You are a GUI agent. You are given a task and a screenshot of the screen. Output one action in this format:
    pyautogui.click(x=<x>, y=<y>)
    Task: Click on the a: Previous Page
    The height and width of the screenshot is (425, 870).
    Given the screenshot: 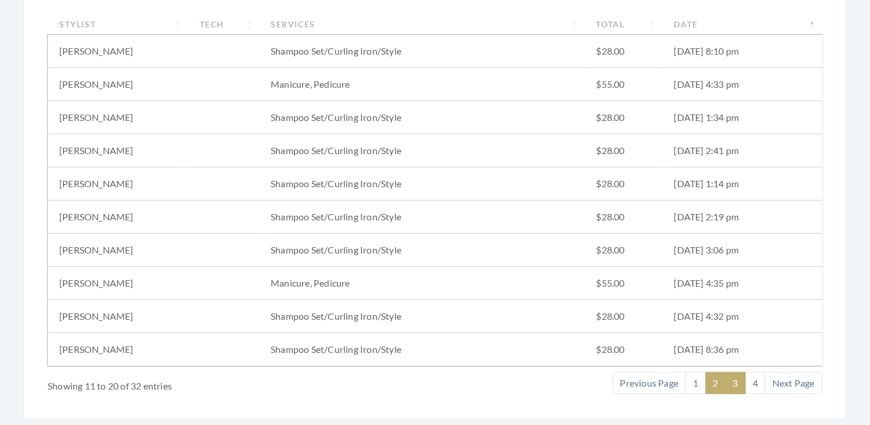 What is the action you would take?
    pyautogui.click(x=649, y=383)
    